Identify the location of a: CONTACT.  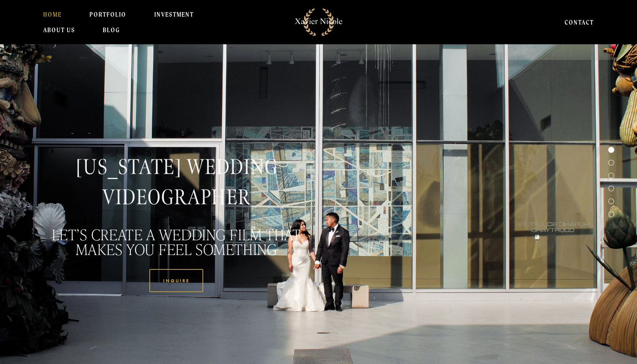
(579, 22).